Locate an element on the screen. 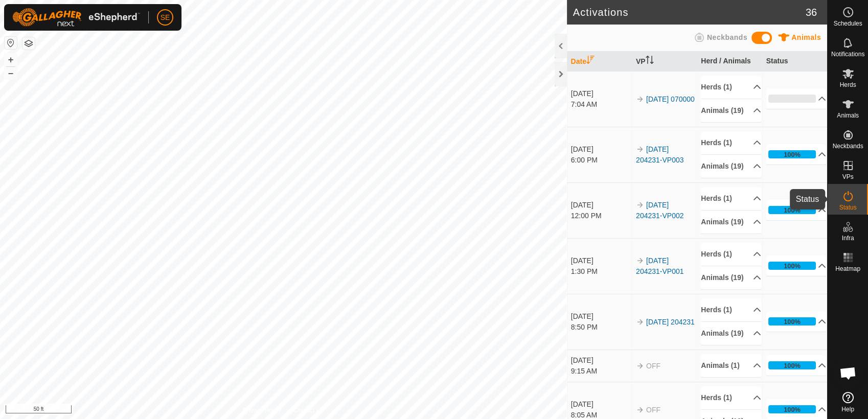  p-accordion-header: Animals (1) is located at coordinates (731, 366).